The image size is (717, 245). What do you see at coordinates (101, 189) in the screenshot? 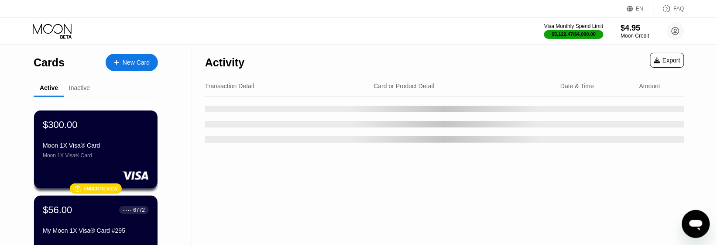
I see `div: Under review` at bounding box center [101, 189].